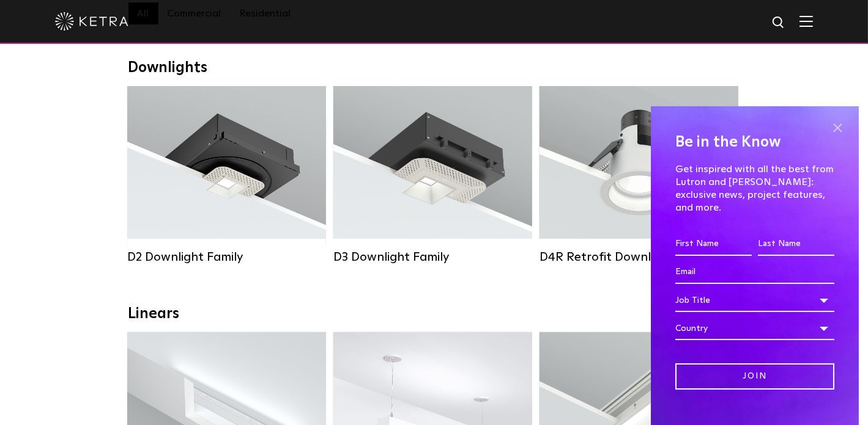  Describe the element at coordinates (227, 176) in the screenshot. I see `a: D2 Downlight Family Lumen Output:1200Colors:White / Black / Gloss Black / Silver / Bronze / Silve...` at that location.